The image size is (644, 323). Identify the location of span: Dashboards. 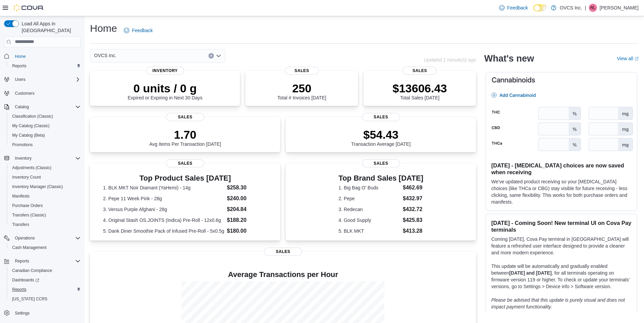
(45, 280).